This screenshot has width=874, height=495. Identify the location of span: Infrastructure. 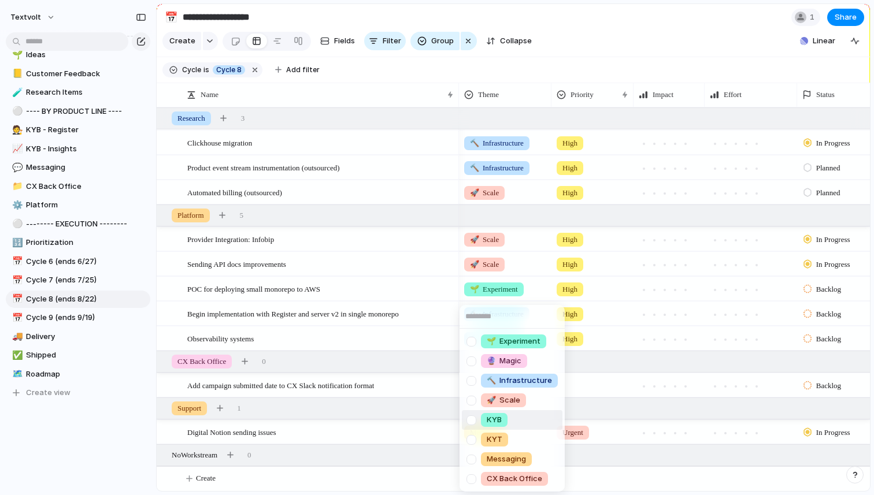
(519, 381).